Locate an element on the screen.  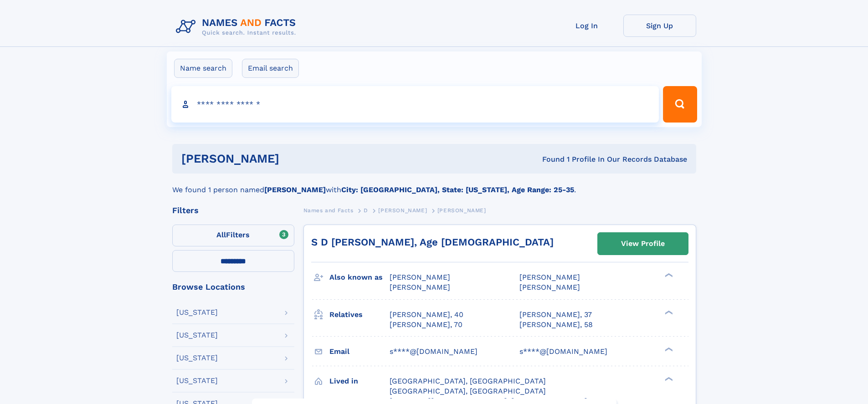
span: All is located at coordinates (221, 235).